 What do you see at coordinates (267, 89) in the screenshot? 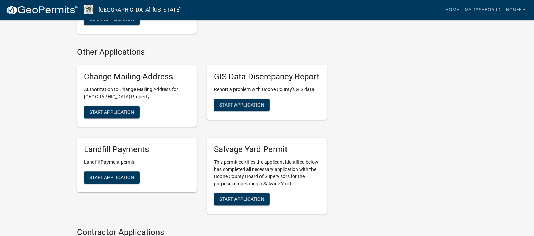
I see `p: Report a problem with Boone County's GIS data` at bounding box center [267, 89].